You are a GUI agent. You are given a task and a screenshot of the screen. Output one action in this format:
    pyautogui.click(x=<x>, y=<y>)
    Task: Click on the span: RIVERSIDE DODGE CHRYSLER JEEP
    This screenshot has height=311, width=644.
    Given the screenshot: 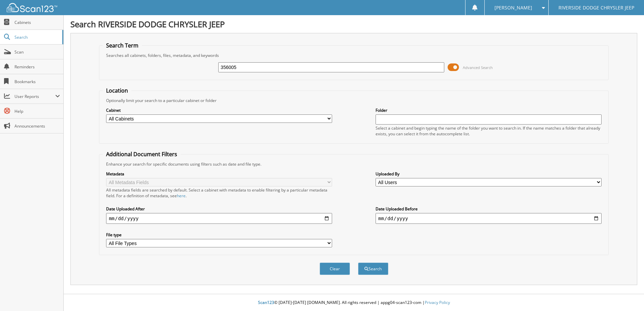 What is the action you would take?
    pyautogui.click(x=596, y=8)
    